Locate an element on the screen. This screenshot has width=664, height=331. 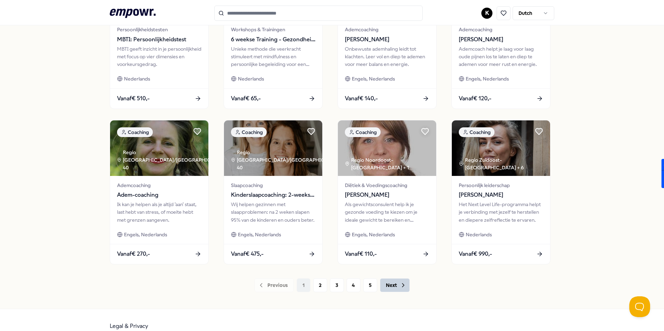
div: Als gewichtsconsulent help ik je gezonde voeding te kiezen om je ideale gewicht te bereiken en be... is located at coordinates (387, 212).